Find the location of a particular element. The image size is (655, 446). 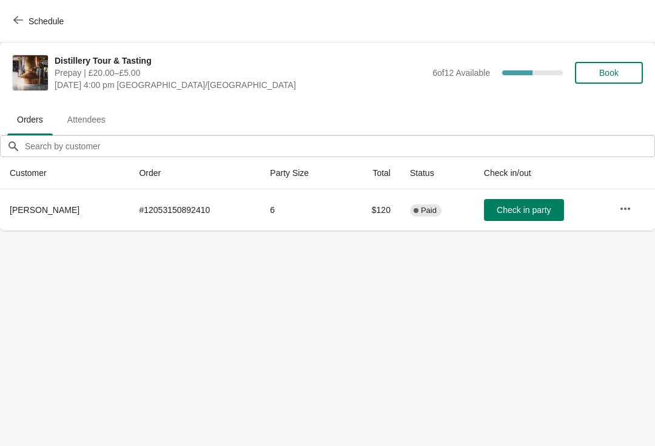

span: Distillery Tour & Tasting is located at coordinates (240, 61).